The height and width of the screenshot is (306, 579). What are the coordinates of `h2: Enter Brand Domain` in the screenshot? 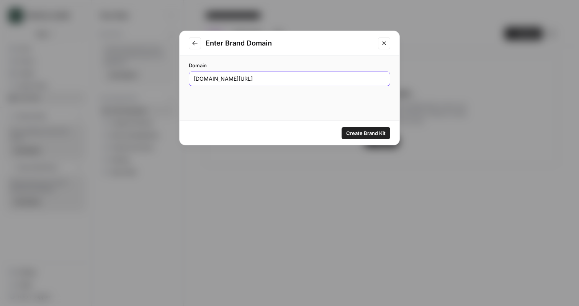 It's located at (290, 43).